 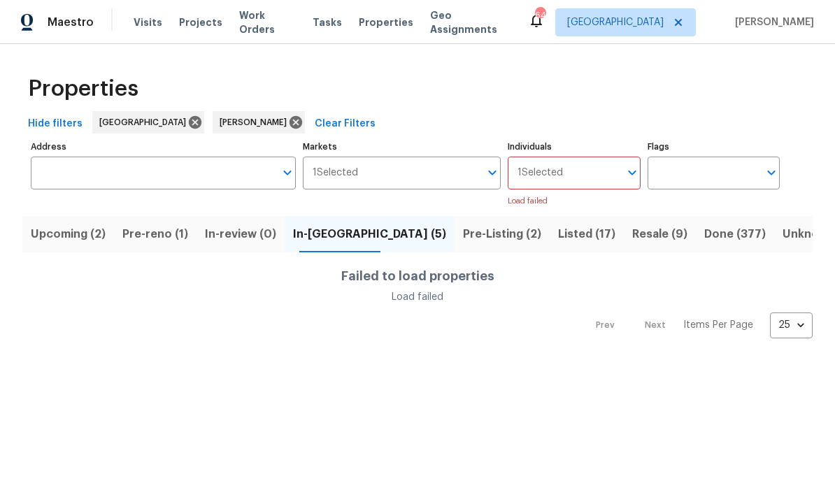 I want to click on span: Visits, so click(x=148, y=22).